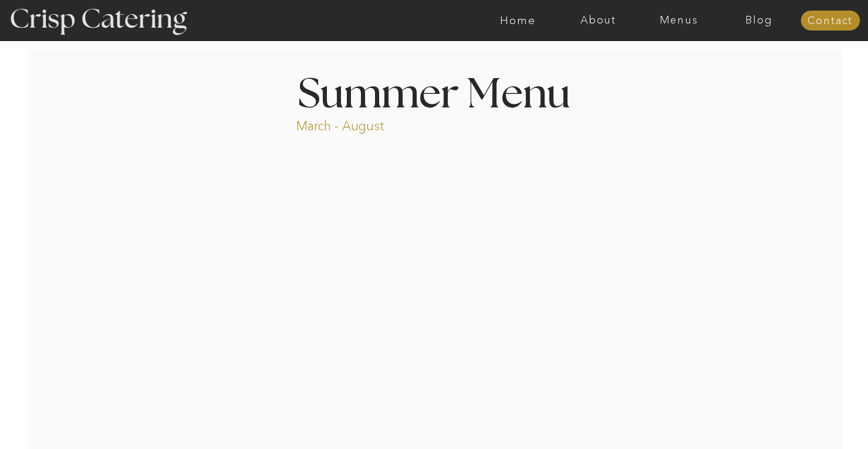 The height and width of the screenshot is (449, 868). What do you see at coordinates (678, 20) in the screenshot?
I see `a: Menus` at bounding box center [678, 20].